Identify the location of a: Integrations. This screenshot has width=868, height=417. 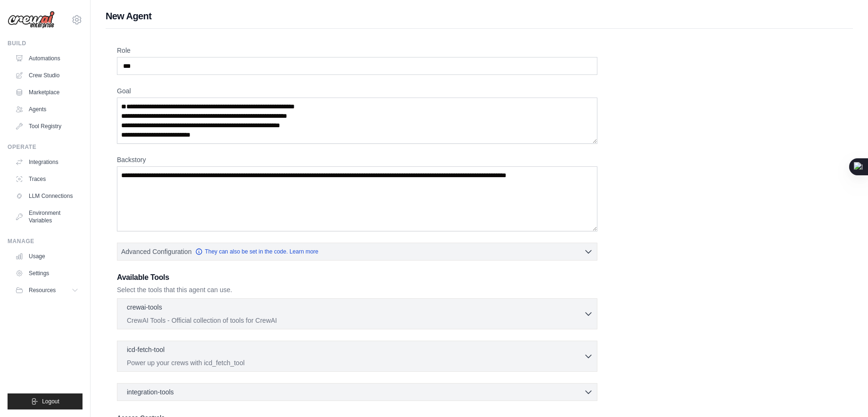
(47, 162).